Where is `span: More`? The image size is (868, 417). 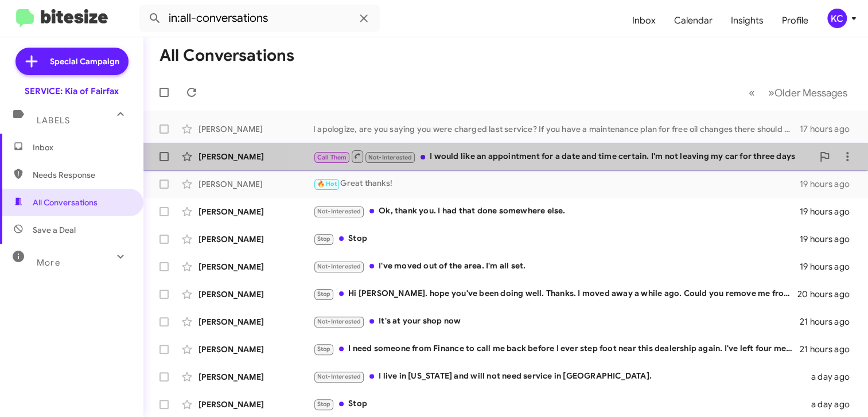 span: More is located at coordinates (48, 263).